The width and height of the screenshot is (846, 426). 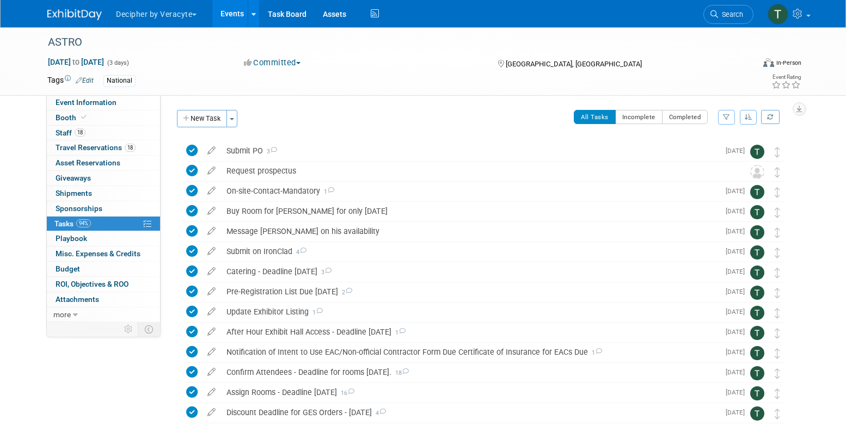 I want to click on span: ROI, Objectives & ROO, so click(x=92, y=284).